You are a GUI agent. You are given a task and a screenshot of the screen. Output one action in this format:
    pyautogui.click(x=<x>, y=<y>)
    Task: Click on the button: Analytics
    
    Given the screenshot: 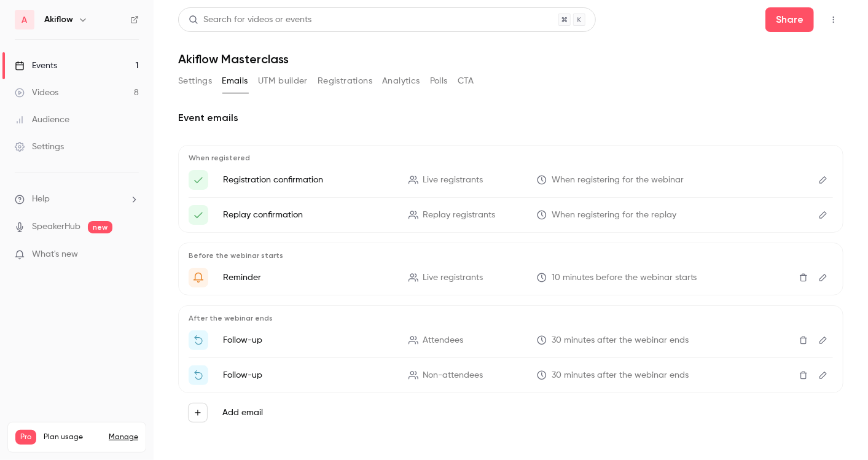 What is the action you would take?
    pyautogui.click(x=401, y=81)
    